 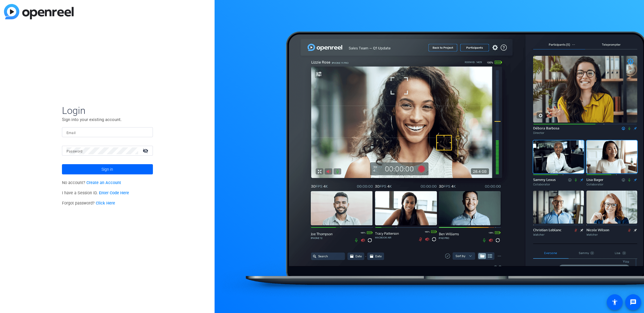 I want to click on mat-icon: message, so click(x=633, y=302).